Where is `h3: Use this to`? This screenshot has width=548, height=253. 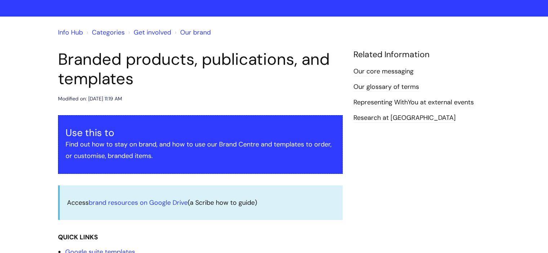
h3: Use this to is located at coordinates (200, 133).